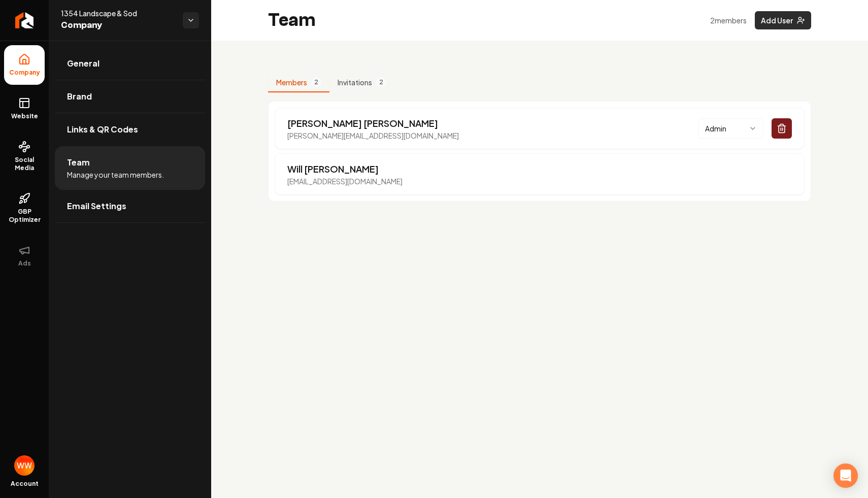  Describe the element at coordinates (130, 129) in the screenshot. I see `a: Links & QR Codes` at that location.